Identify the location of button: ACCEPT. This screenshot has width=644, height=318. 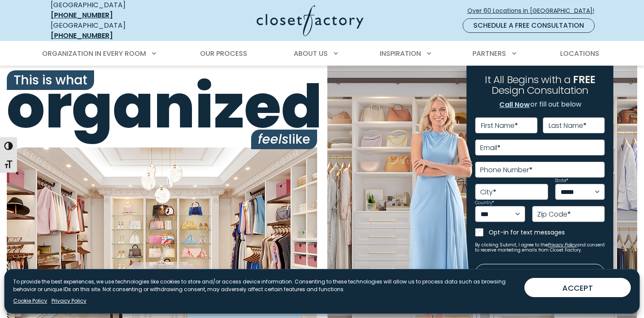
(578, 288).